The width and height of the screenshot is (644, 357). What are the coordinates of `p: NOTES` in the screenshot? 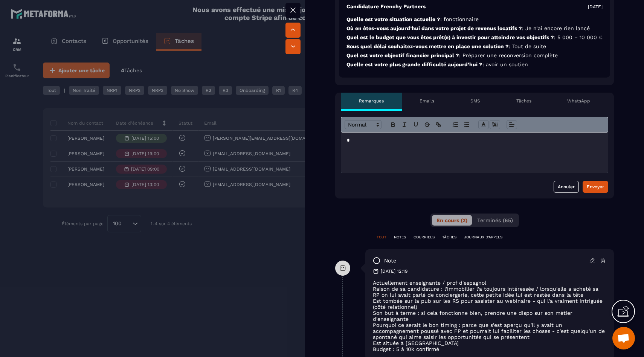 It's located at (400, 237).